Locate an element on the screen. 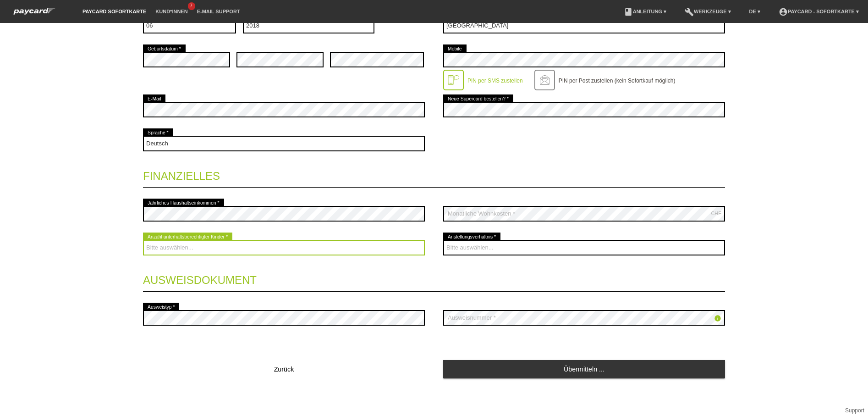  legend: Ausweisdokument is located at coordinates (434, 278).